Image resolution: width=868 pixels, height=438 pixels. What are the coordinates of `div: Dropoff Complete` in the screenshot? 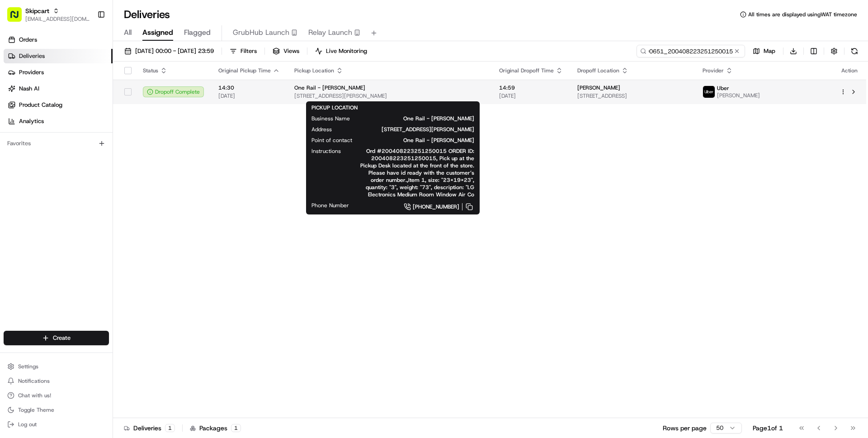 It's located at (173, 92).